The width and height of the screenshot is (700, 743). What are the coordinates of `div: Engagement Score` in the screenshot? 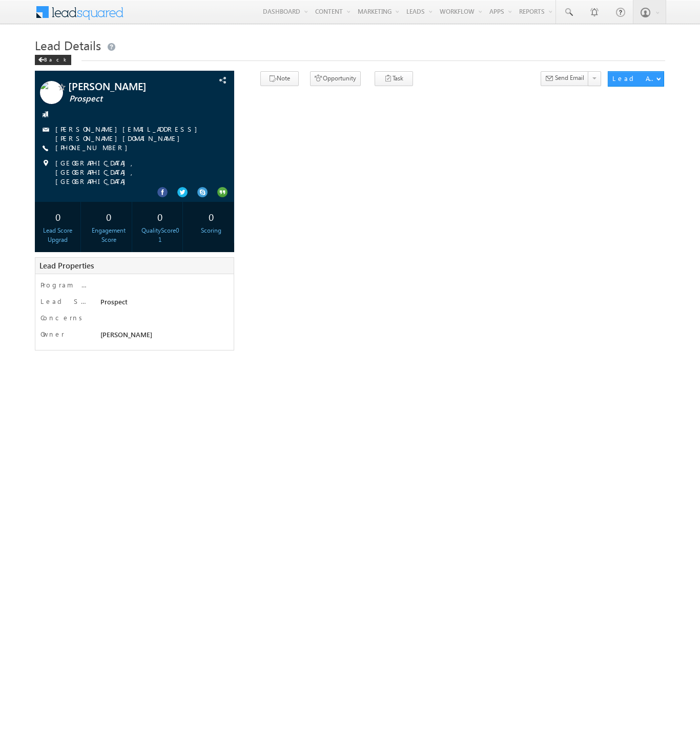 It's located at (109, 235).